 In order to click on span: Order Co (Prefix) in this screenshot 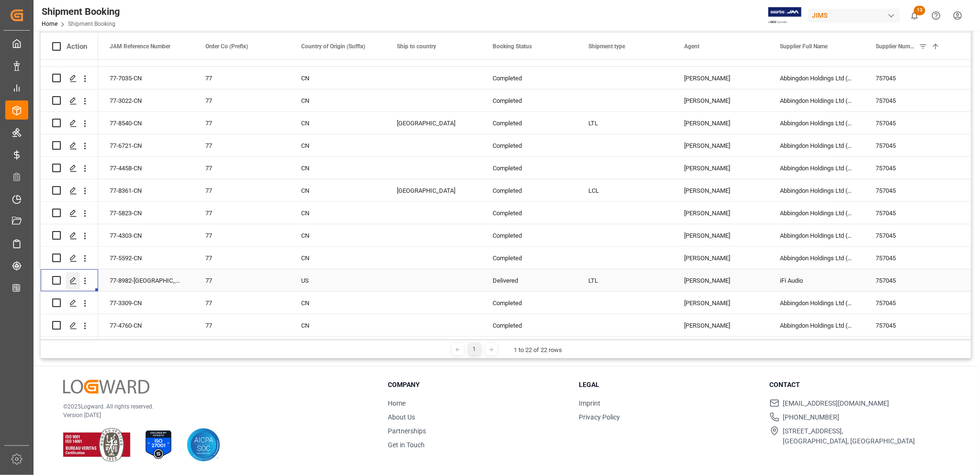, I will do `click(226, 47)`.